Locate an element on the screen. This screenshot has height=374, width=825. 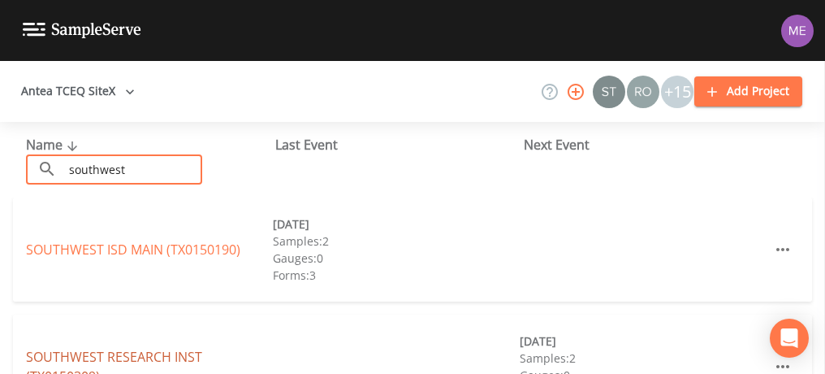
span: Name is located at coordinates (54, 145).